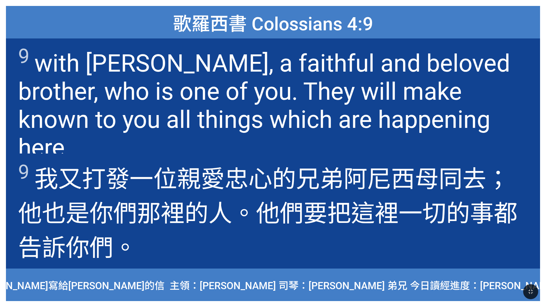 Image resolution: width=546 pixels, height=307 pixels. What do you see at coordinates (268, 214) in the screenshot?
I see `wg4103: 兄弟` at bounding box center [268, 214].